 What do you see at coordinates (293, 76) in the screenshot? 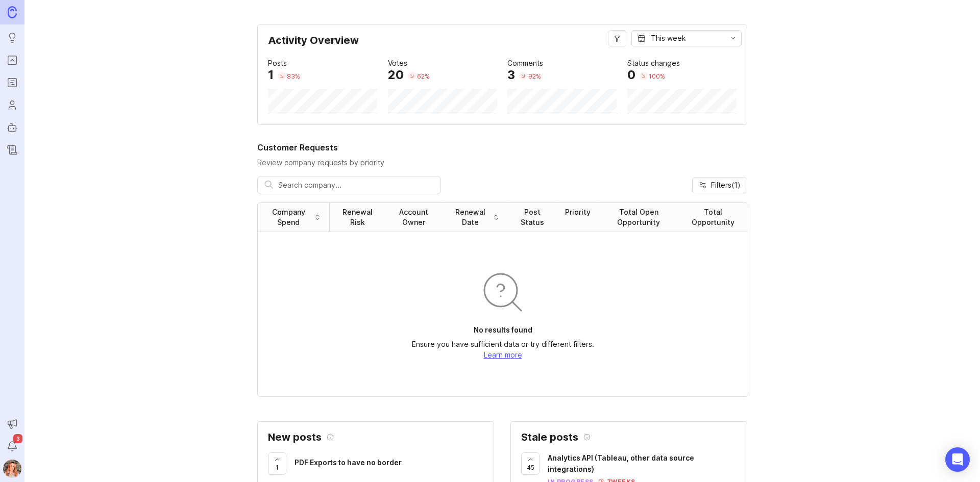
I see `div: 83 %` at bounding box center [293, 76].